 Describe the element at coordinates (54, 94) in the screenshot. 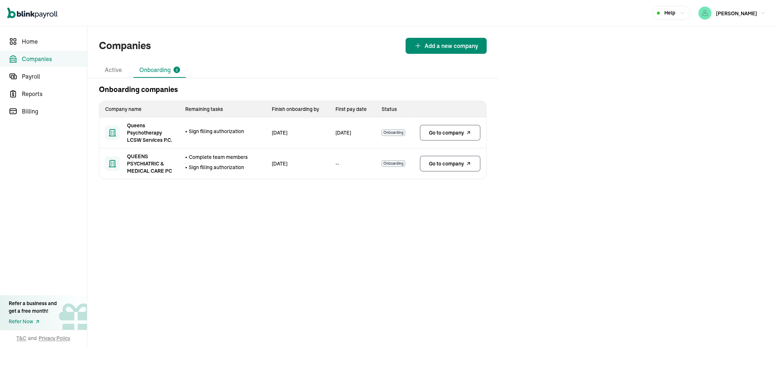

I see `span: Reports` at that location.